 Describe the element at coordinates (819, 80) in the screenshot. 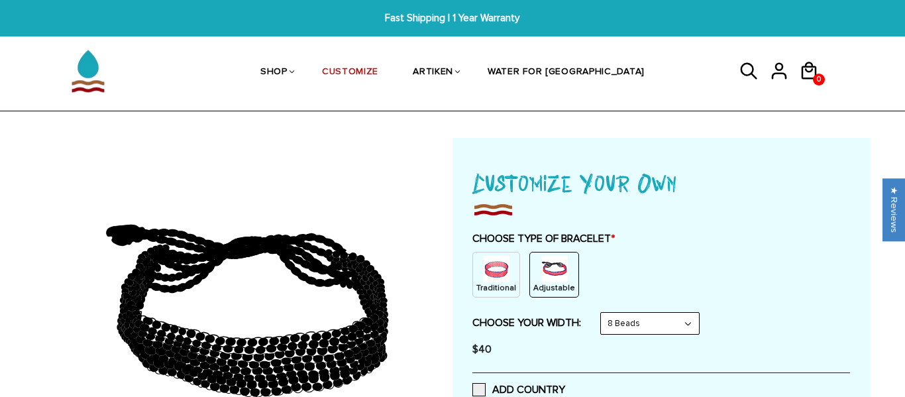

I see `span: 0` at that location.